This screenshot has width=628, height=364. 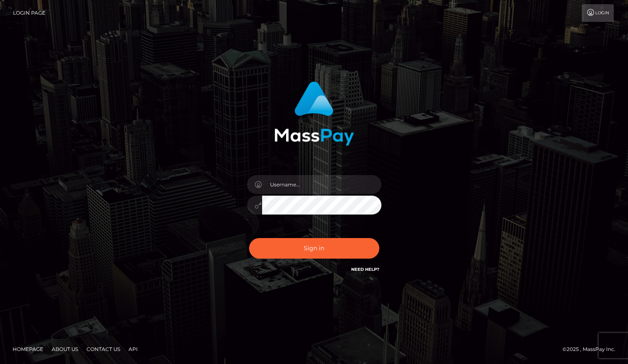 What do you see at coordinates (103, 349) in the screenshot?
I see `a: Contact Us` at bounding box center [103, 349].